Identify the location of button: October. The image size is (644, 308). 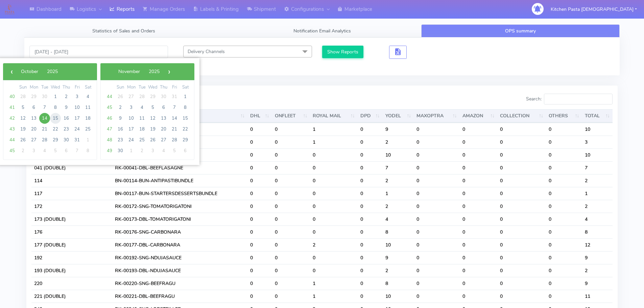
(29, 72).